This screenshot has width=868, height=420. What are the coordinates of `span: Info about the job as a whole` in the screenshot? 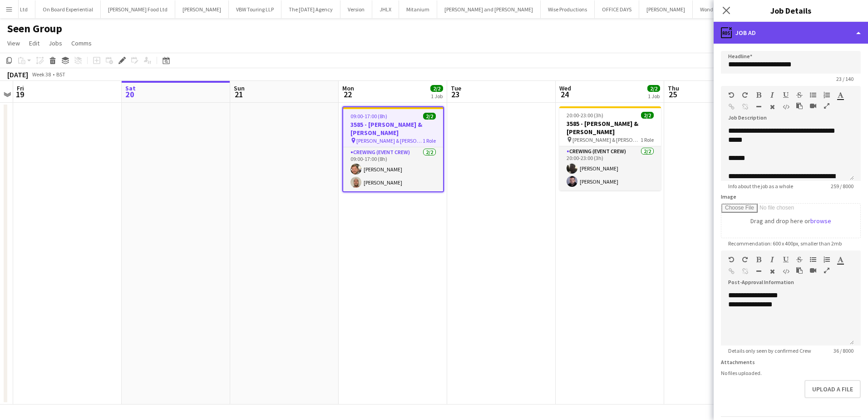 It's located at (761, 186).